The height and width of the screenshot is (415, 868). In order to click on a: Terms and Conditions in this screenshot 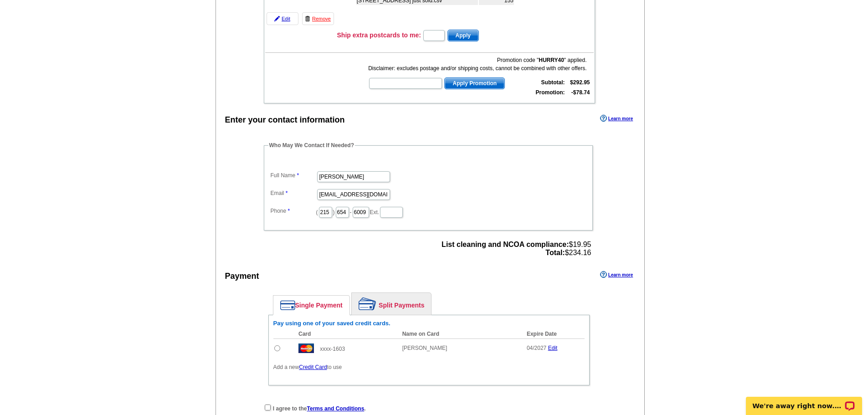, I will do `click(336, 409)`.